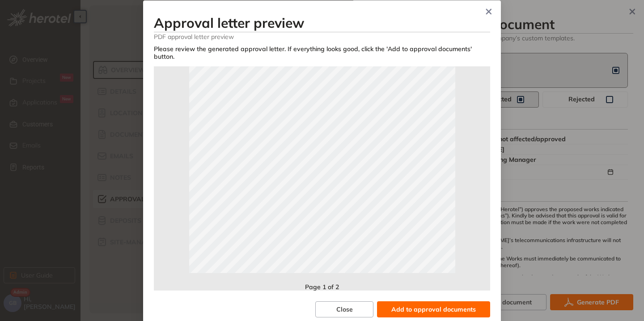 Image resolution: width=644 pixels, height=321 pixels. What do you see at coordinates (322, 36) in the screenshot?
I see `span: PDF approval letter preview` at bounding box center [322, 36].